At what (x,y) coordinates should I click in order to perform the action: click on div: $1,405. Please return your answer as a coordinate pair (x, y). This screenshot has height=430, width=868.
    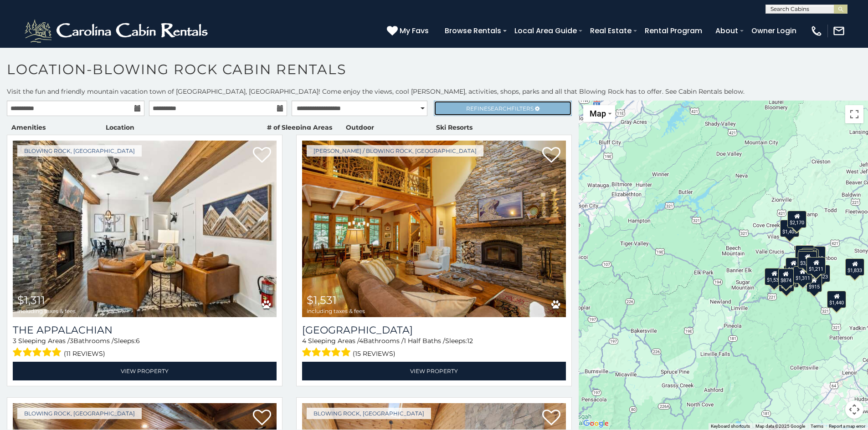
    Looking at the image, I should click on (790, 228).